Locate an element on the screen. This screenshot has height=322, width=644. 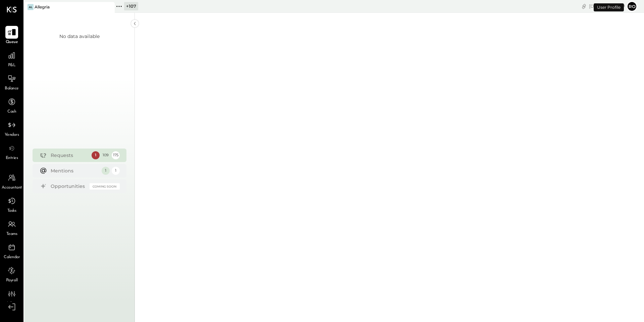
div: + 107 is located at coordinates (131, 6).